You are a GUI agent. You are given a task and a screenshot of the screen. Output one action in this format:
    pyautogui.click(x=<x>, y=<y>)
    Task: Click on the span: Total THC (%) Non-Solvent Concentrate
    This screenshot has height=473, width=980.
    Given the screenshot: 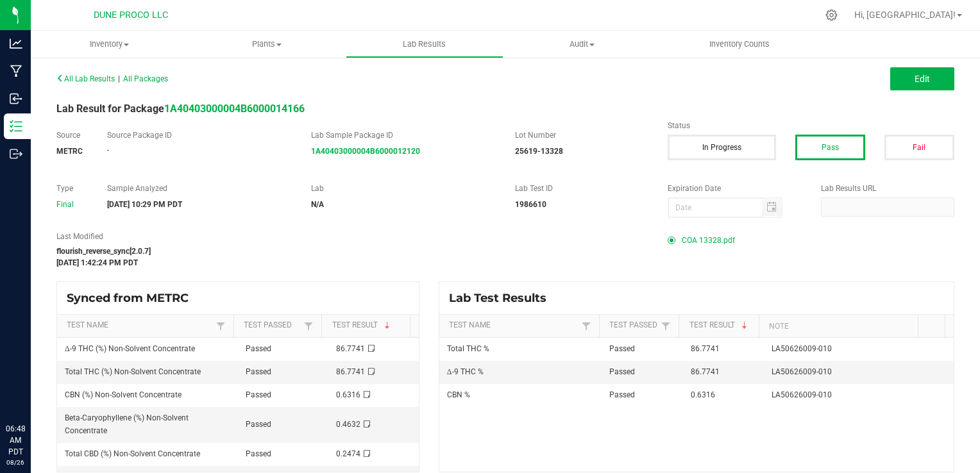 What is the action you would take?
    pyautogui.click(x=133, y=372)
    